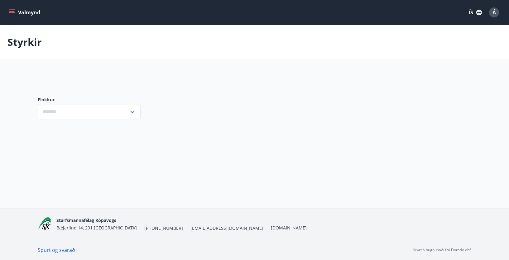  What do you see at coordinates (25, 12) in the screenshot?
I see `button: menu` at bounding box center [25, 12].